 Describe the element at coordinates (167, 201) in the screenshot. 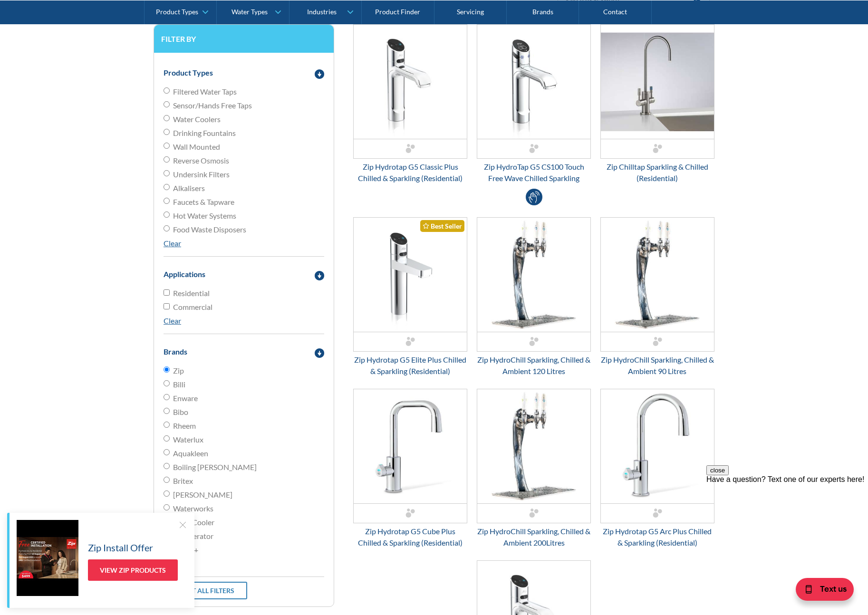

I see `input: Faucets & Tapware` at that location.